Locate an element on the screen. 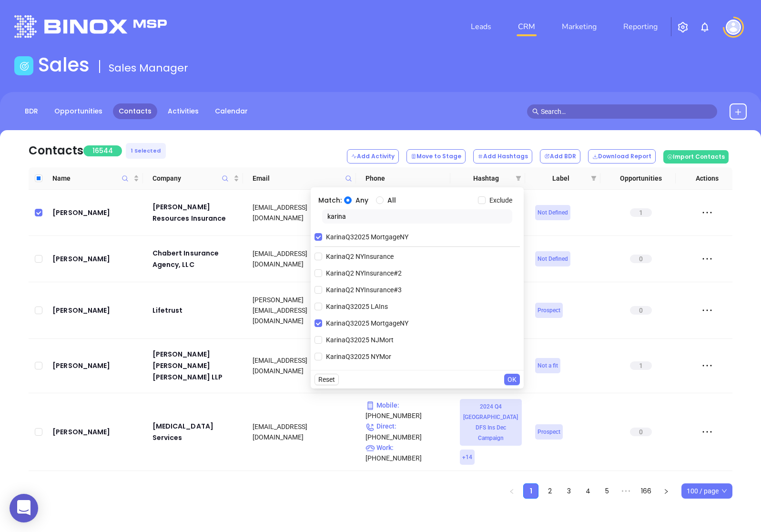 This screenshot has width=761, height=532. button: Add Activity is located at coordinates (372, 156).